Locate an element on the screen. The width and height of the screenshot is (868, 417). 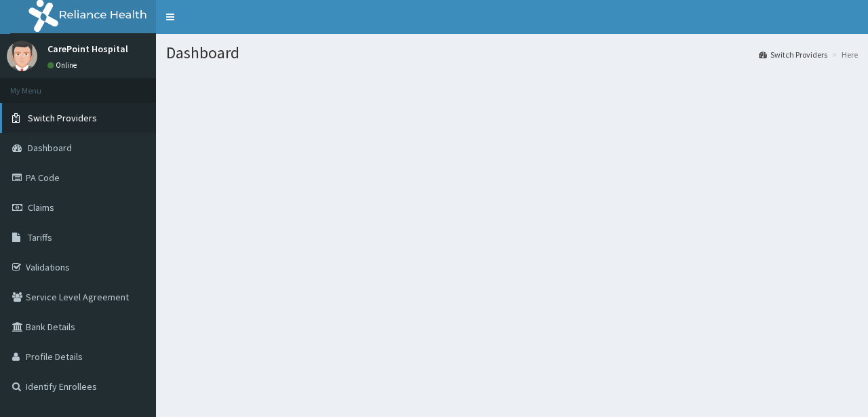
span: Dashboard is located at coordinates (50, 148).